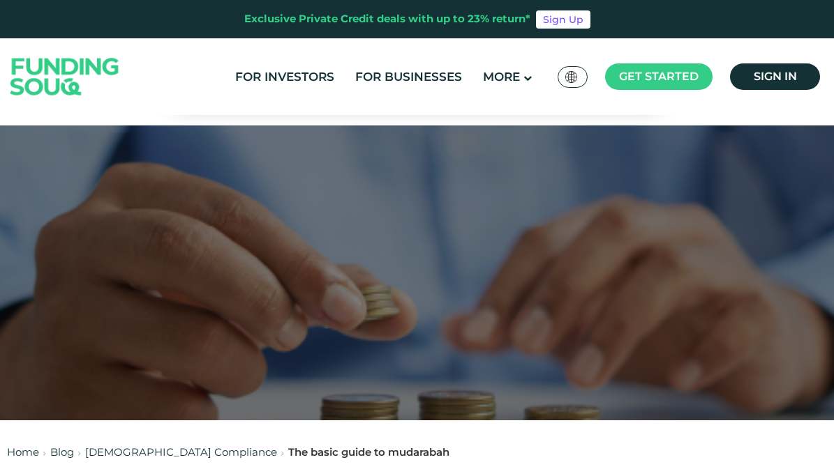 This screenshot has width=834, height=469. What do you see at coordinates (659, 76) in the screenshot?
I see `span: Get started` at bounding box center [659, 76].